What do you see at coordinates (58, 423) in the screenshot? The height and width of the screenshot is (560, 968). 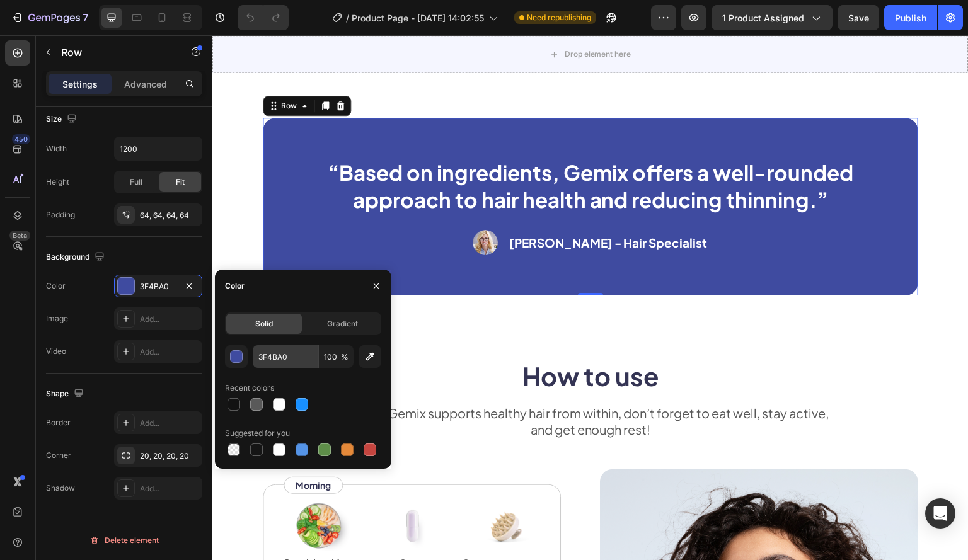 I see `div: Border` at bounding box center [58, 423].